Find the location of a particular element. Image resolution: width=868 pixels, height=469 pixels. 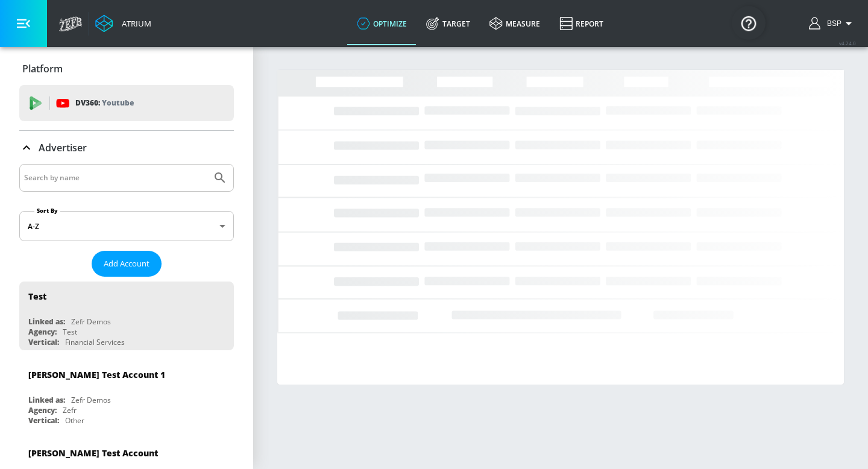

div: Zefr is located at coordinates (69, 410).